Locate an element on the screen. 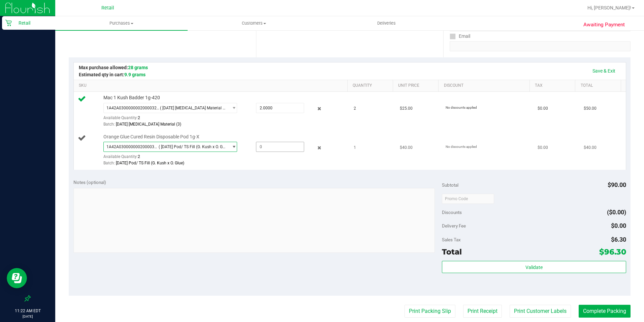 The width and height of the screenshot is (644, 322). span: Purchases is located at coordinates (121, 23).